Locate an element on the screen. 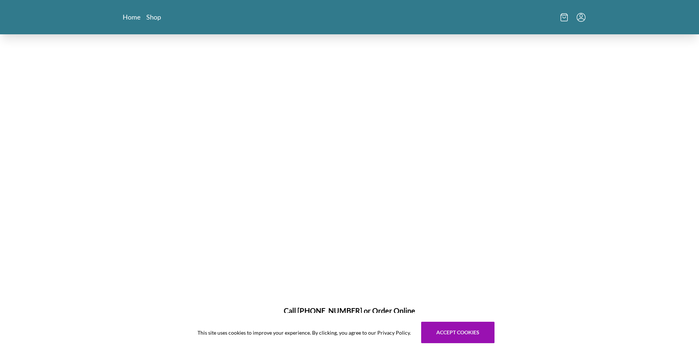  a: Home is located at coordinates (132, 17).